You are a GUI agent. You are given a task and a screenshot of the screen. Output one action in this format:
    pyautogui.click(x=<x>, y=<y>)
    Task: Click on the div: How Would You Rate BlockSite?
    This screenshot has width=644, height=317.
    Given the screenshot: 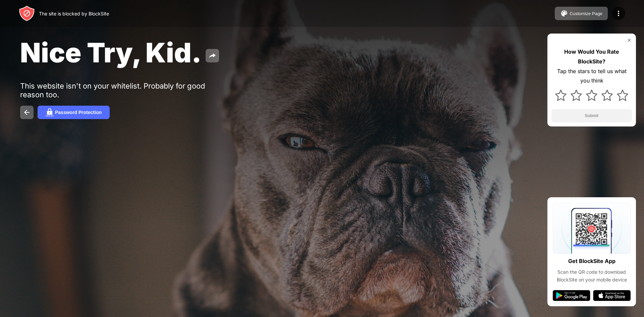 What is the action you would take?
    pyautogui.click(x=592, y=57)
    